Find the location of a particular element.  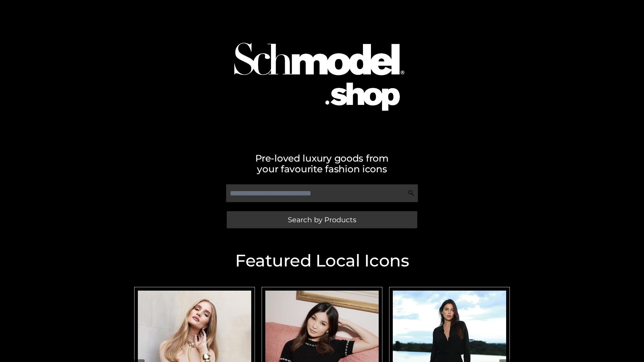

img: Search Icon is located at coordinates (411, 193).